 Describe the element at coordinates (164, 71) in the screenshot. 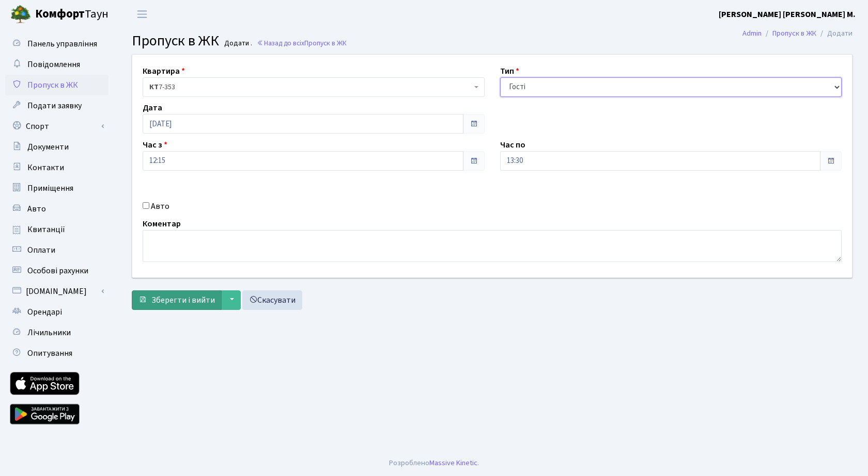

I see `label: Квартира` at that location.